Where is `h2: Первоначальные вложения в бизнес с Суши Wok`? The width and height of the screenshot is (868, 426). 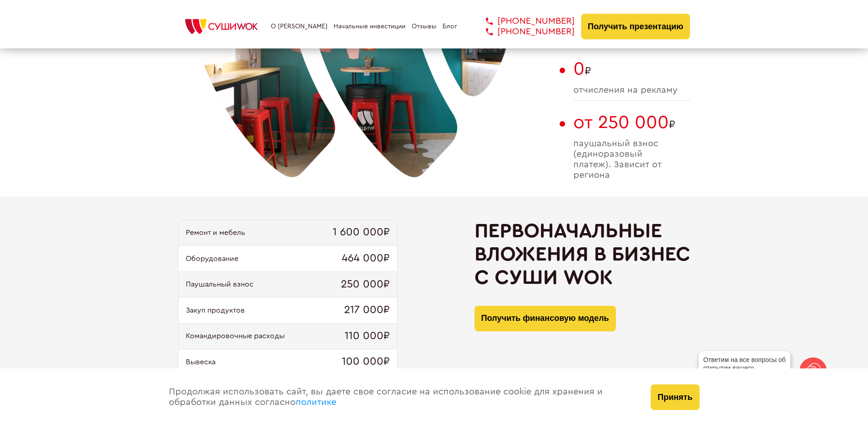
h2: Первоначальные вложения в бизнес с Суши Wok is located at coordinates (582, 254).